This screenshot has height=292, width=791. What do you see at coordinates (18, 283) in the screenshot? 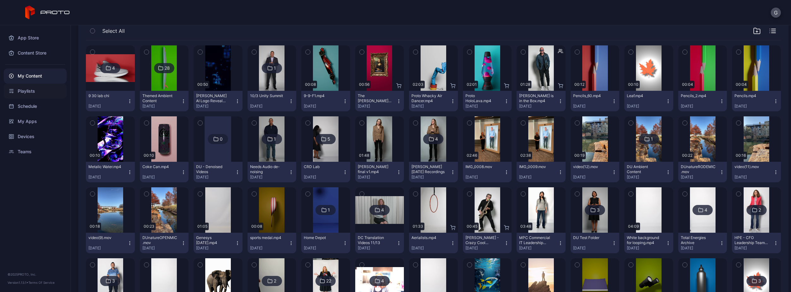
I see `span: Version 1.13.1 •` at bounding box center [18, 283].